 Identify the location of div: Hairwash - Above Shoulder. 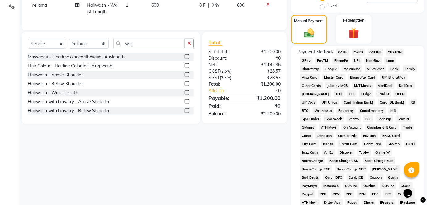
(55, 75).